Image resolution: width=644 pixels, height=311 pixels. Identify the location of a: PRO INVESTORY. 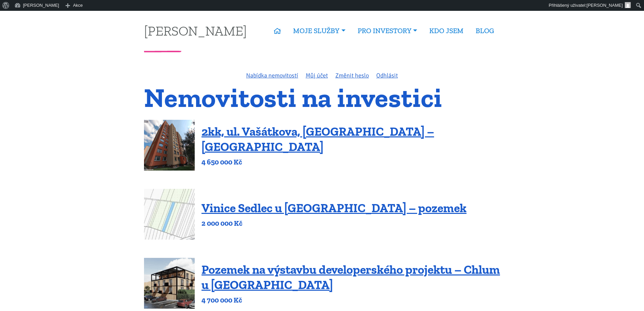
(387, 30).